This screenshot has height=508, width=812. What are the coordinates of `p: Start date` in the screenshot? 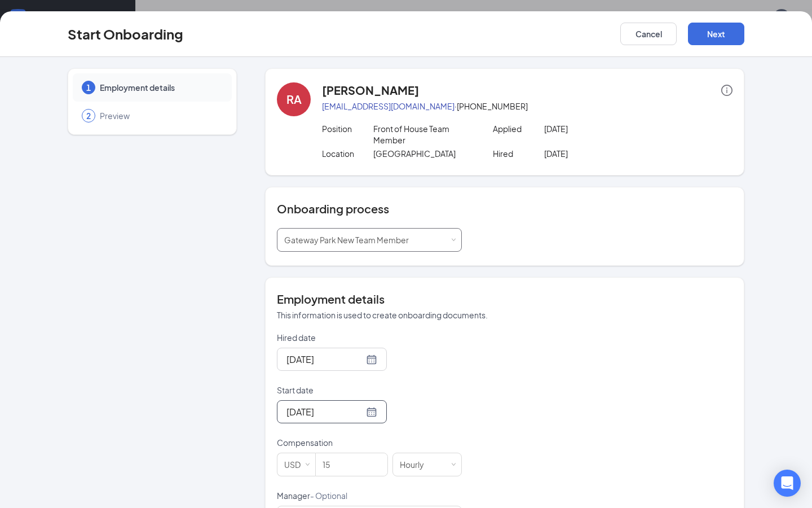 It's located at (369, 390).